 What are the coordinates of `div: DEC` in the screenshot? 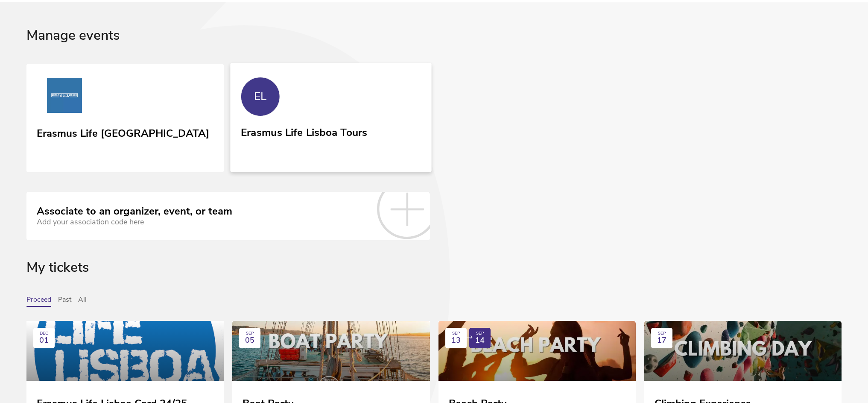 It's located at (44, 334).